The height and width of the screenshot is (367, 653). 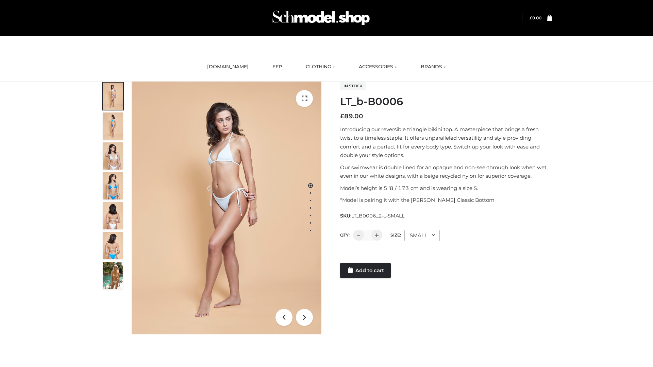 What do you see at coordinates (446, 172) in the screenshot?
I see `p: Our swimwear is double lined for an opaque and non-see-through look when wet, even in our white d...` at bounding box center [446, 172].